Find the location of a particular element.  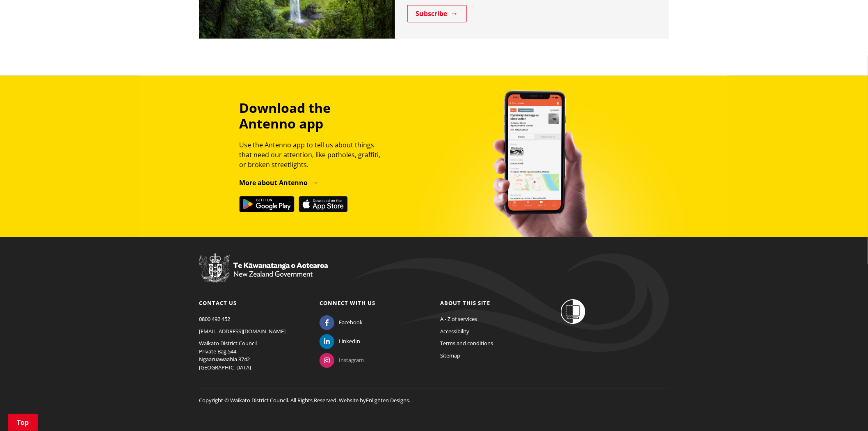

img: Get it on Google Play is located at coordinates (266, 204).